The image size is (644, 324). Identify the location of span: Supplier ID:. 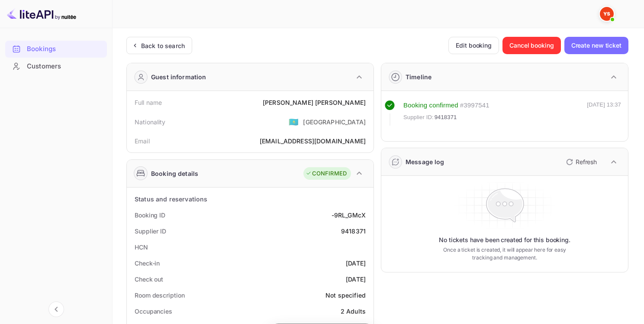
(419, 117).